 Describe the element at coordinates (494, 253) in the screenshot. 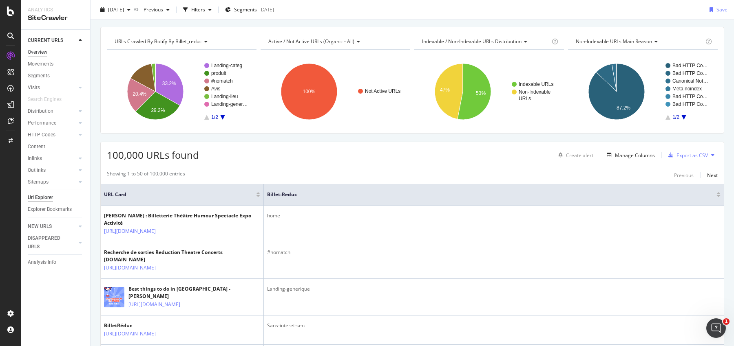

I see `div: #nomatch` at that location.